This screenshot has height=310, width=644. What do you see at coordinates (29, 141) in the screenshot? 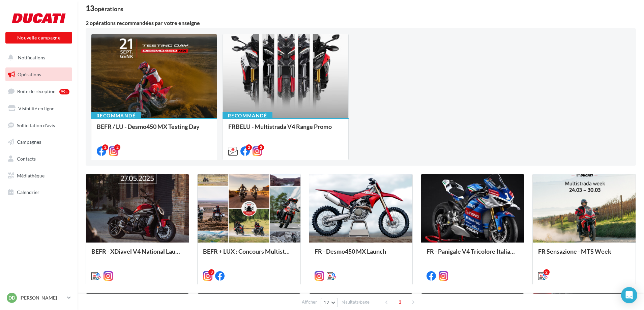
I see `span: Campagnes` at bounding box center [29, 141].